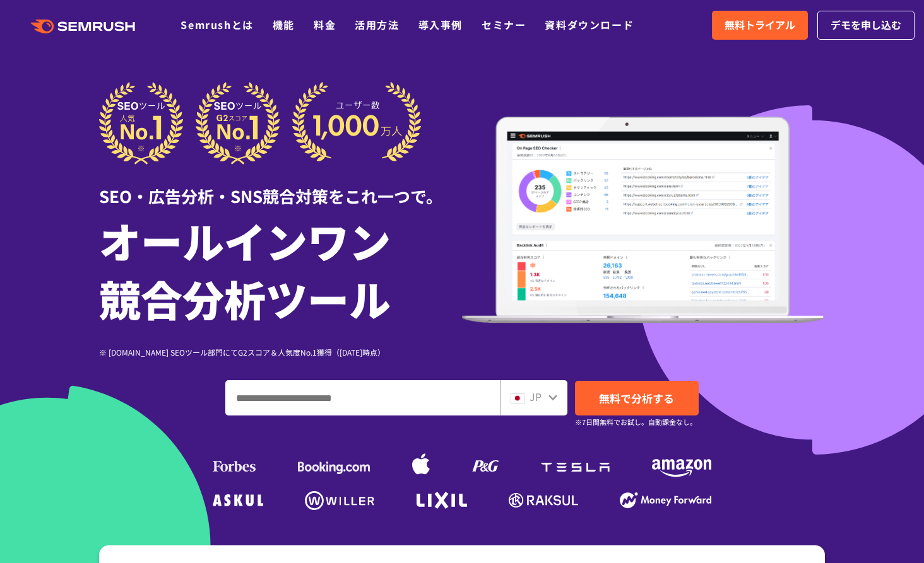 This screenshot has width=924, height=563. Describe the element at coordinates (280, 269) in the screenshot. I see `h1: オールインワン 競合分析ツール` at that location.